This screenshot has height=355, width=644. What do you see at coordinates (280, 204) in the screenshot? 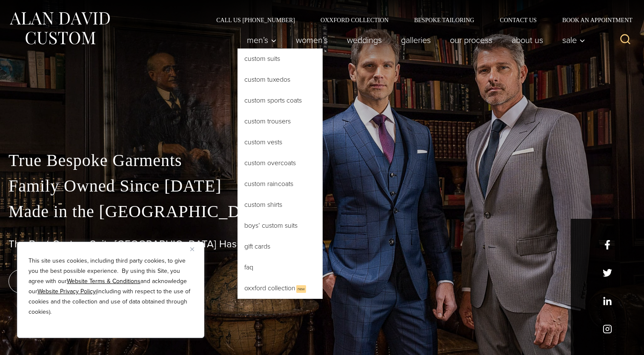
I see `a: Custom Shirts` at bounding box center [280, 204].